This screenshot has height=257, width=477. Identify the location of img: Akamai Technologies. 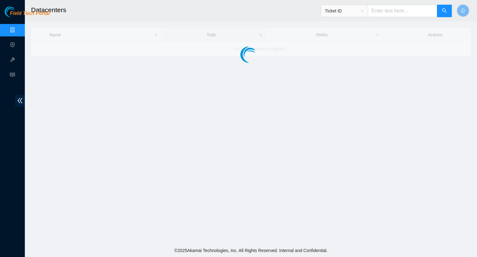
(18, 11).